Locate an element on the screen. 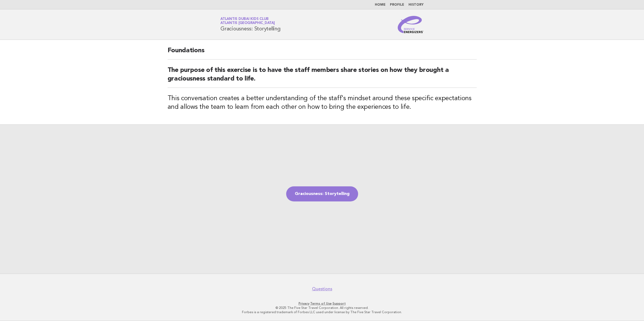  h1: Graciousness: Storytelling is located at coordinates (251, 25).